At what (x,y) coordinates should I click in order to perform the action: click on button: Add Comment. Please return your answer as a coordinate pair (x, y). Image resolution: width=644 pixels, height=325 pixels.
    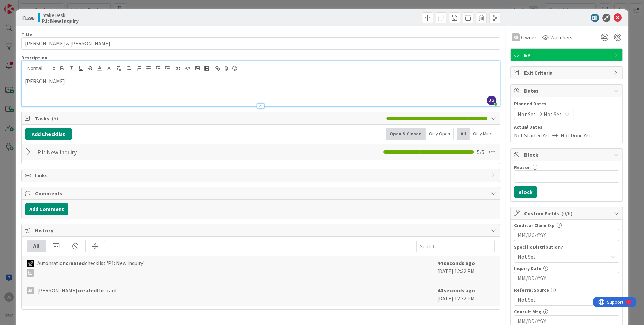
    Looking at the image, I should click on (46, 209).